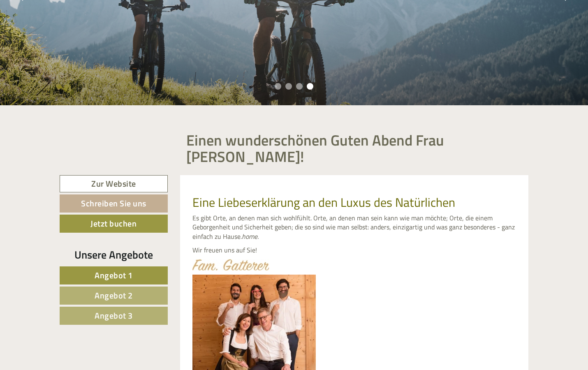 This screenshot has height=370, width=588. Describe the element at coordinates (324, 202) in the screenshot. I see `span: Eine Liebeserklärung an den Luxus des Natürlichen` at that location.